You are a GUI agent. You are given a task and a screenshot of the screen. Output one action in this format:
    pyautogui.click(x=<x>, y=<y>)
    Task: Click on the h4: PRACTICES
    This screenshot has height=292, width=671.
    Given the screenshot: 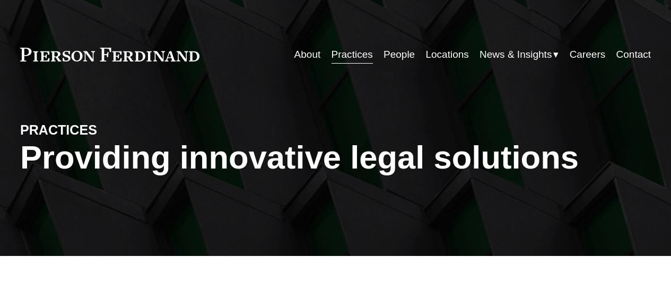 What is the action you would take?
    pyautogui.click(x=99, y=130)
    